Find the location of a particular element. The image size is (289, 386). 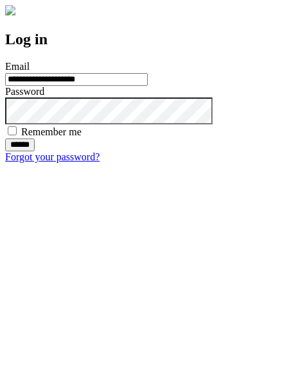

a: Forgot your password? is located at coordinates (52, 156).